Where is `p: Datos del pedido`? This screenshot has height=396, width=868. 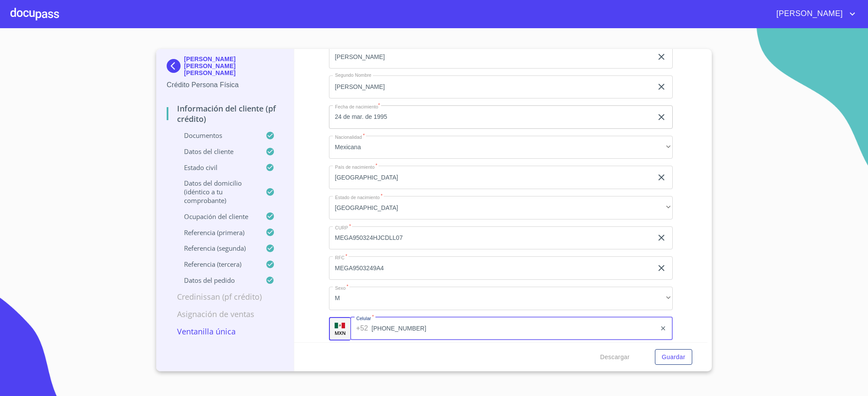
p: Datos del pedido is located at coordinates (216, 280).